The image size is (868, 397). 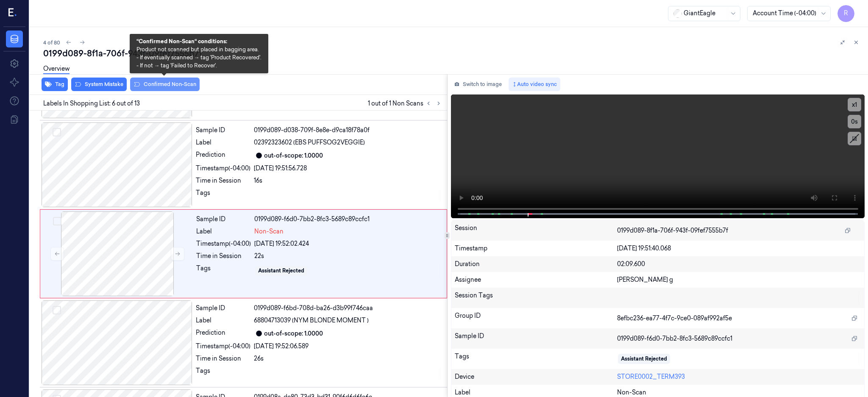 I want to click on span: 0199d089-f6d0-7bb2-8fc3-5689c89ccfc1, so click(x=675, y=339).